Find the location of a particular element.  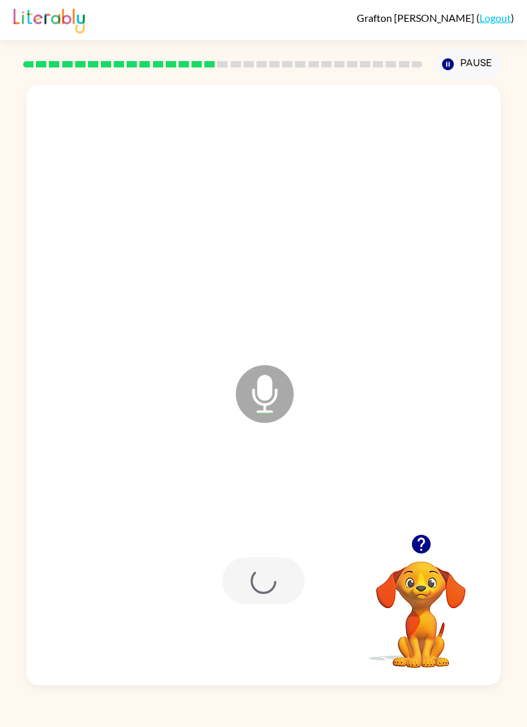

a: Logout is located at coordinates (495, 17).